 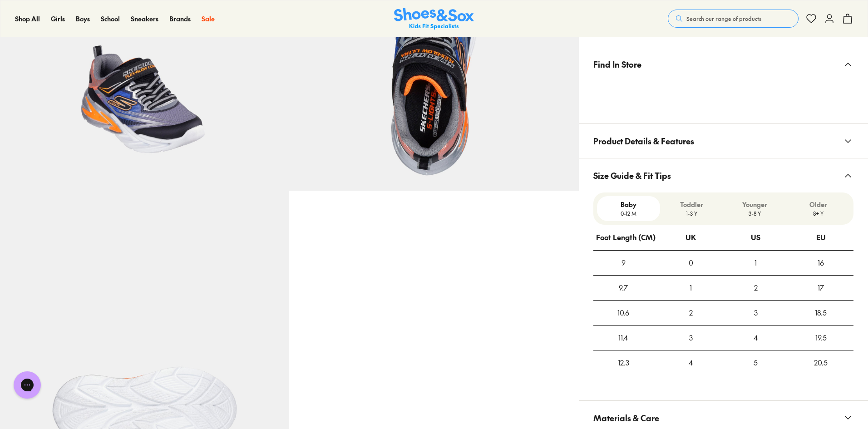 I want to click on div: 12.3, so click(x=623, y=363).